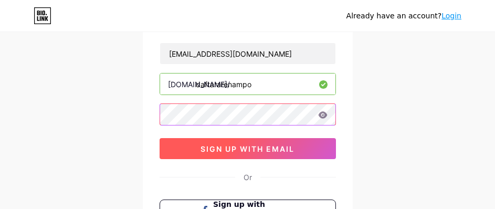 The width and height of the screenshot is (495, 209). I want to click on div: Or, so click(248, 177).